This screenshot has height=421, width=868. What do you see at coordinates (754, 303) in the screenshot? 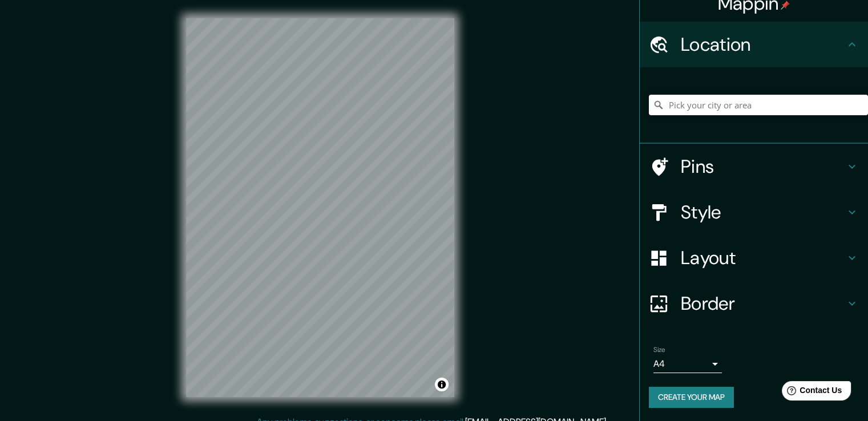
I see `div: Border` at bounding box center [754, 303].